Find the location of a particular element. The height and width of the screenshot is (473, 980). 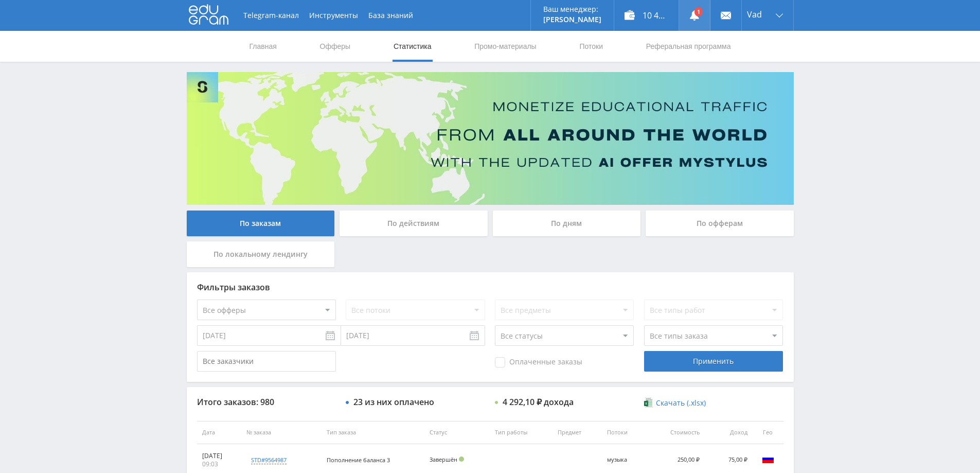

div: По дням is located at coordinates (567, 223).